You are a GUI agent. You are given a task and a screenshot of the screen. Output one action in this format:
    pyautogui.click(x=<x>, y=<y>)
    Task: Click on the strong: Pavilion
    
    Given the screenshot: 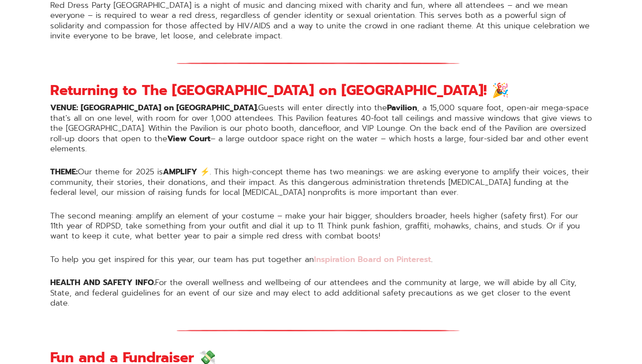 What is the action you would take?
    pyautogui.click(x=402, y=107)
    